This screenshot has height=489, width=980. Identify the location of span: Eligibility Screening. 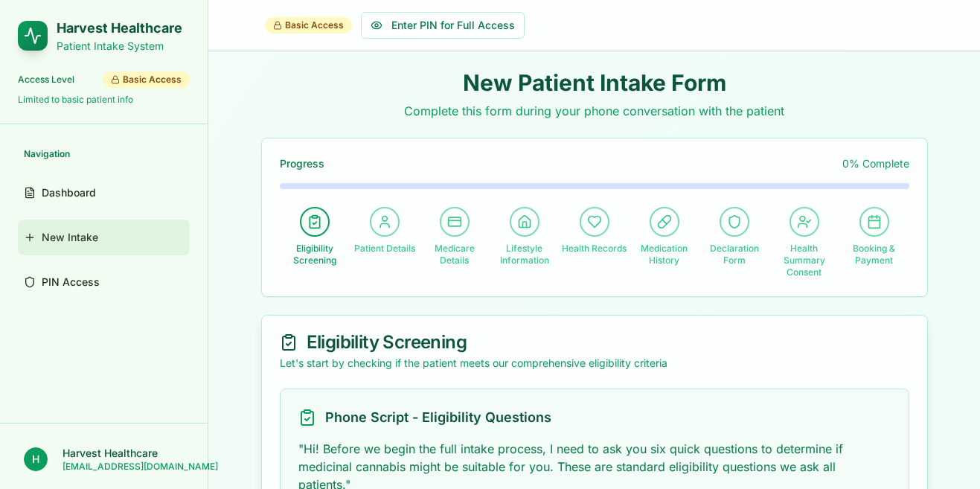
(315, 254).